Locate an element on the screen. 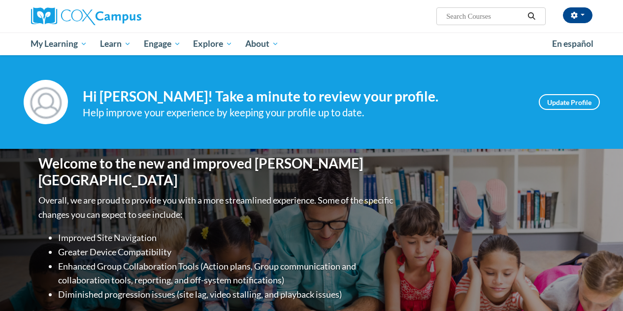  img: Cox Campus is located at coordinates (86, 16).